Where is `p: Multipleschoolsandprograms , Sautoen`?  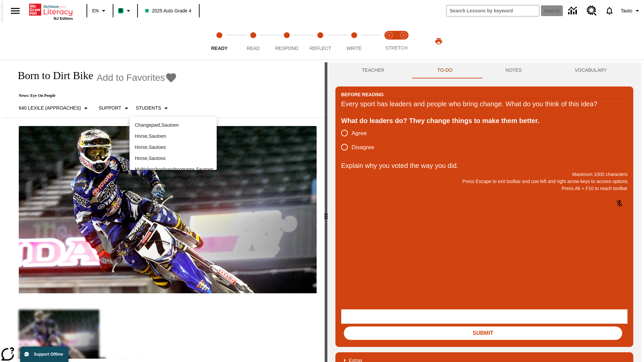 p: Multipleschoolsandprograms , Sautoen is located at coordinates (173, 169).